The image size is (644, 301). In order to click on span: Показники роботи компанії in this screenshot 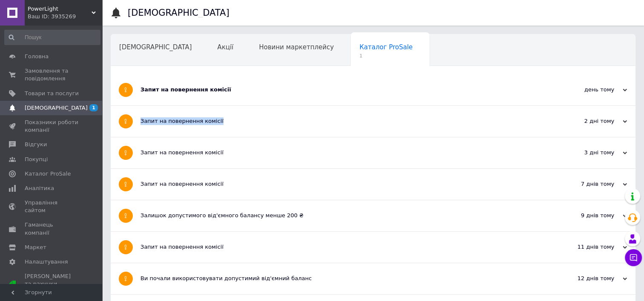, I will do `click(52, 126)`.